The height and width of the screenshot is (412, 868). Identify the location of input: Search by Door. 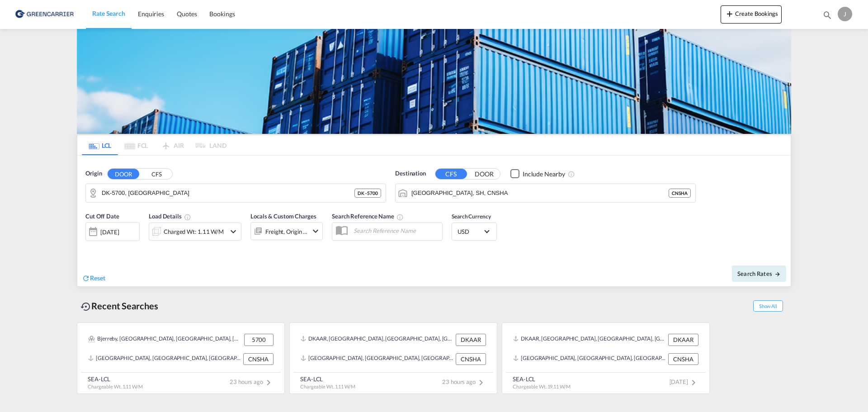
(228, 193).